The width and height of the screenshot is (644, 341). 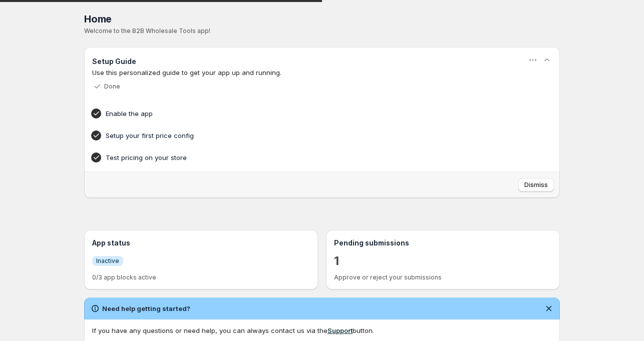 I want to click on p: 0/3 app blocks active, so click(x=201, y=278).